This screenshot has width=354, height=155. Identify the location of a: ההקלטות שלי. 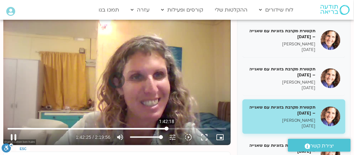
(231, 10).